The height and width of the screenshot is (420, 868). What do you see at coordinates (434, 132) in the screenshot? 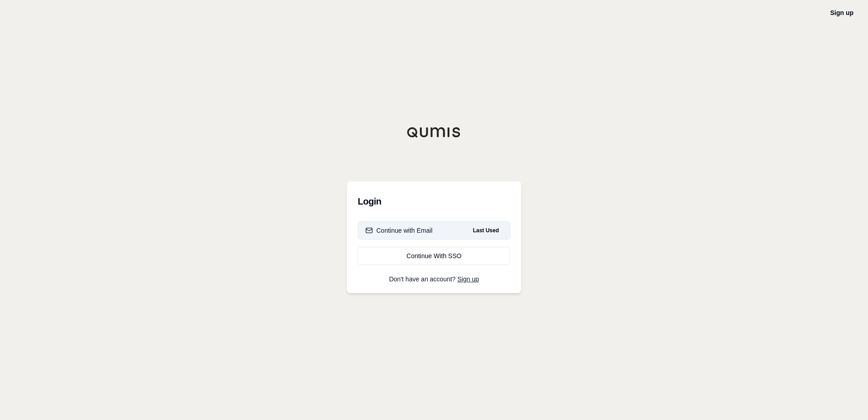
I see `img: Qumis` at bounding box center [434, 132].